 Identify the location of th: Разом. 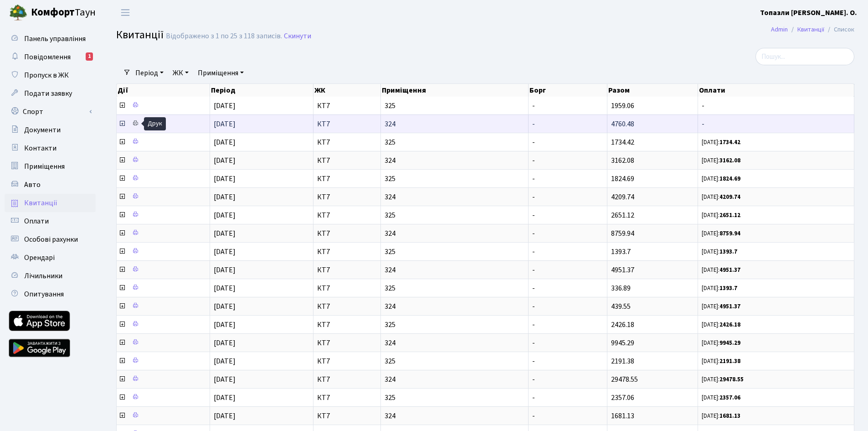
(652, 90).